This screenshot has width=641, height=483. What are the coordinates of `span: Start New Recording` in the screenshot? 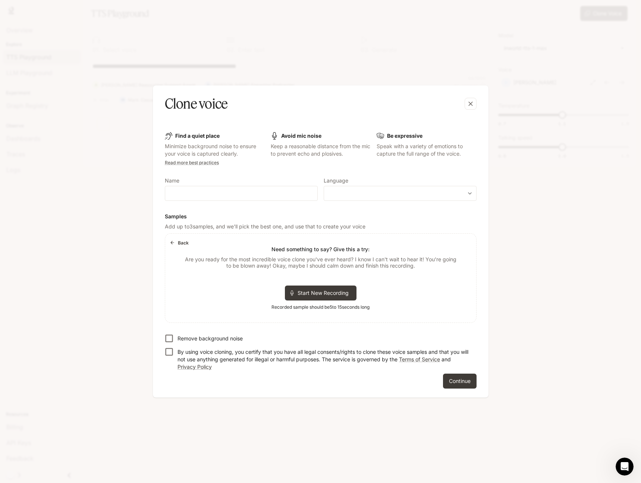 It's located at (326, 293).